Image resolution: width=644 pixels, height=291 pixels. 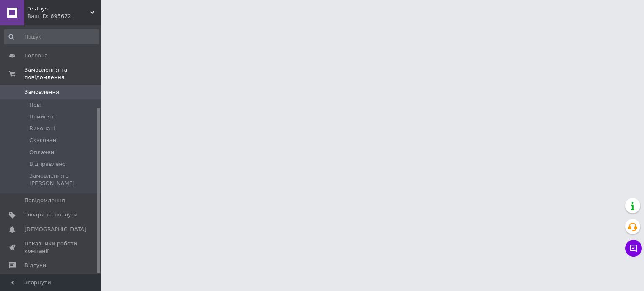 What do you see at coordinates (36, 55) in the screenshot?
I see `span: Головна` at bounding box center [36, 55].